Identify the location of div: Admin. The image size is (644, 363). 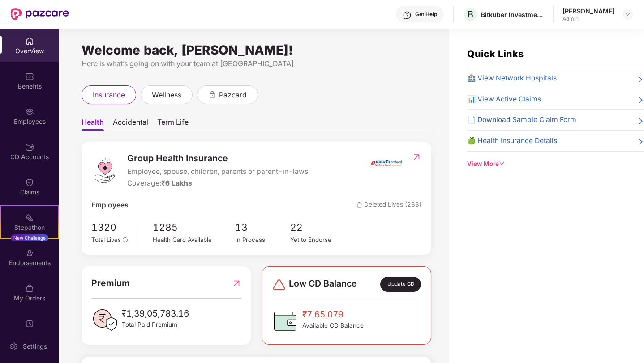
(588, 18).